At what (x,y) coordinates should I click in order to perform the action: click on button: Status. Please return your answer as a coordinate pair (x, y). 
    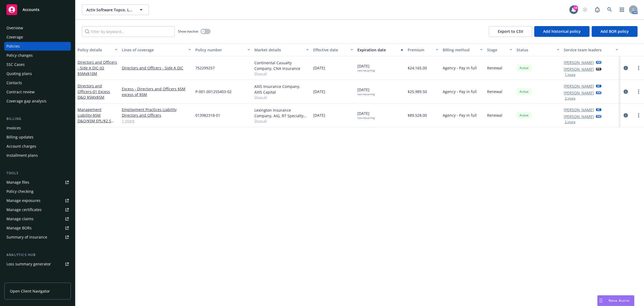
    Looking at the image, I should click on (538, 50).